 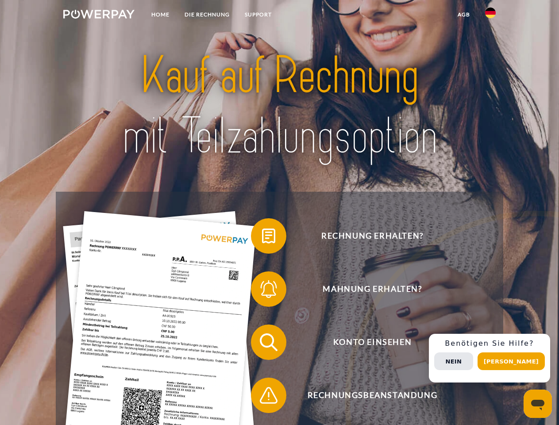 I want to click on h3: Benötigen Sie Hilfe?, so click(x=489, y=343).